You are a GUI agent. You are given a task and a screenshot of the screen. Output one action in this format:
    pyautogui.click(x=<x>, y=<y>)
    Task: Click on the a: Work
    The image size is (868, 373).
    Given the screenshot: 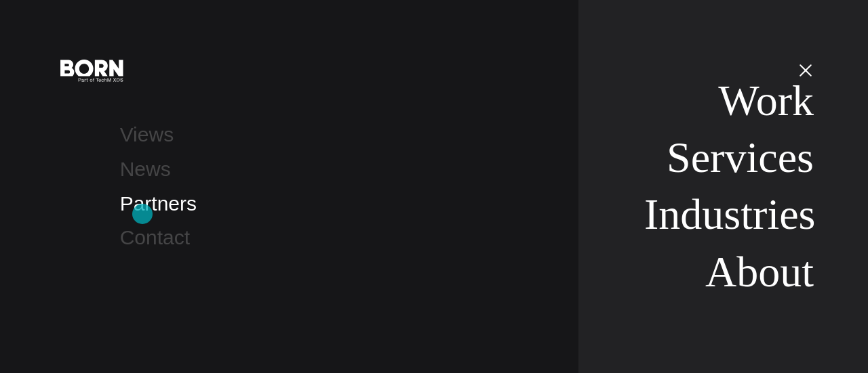 What is the action you would take?
    pyautogui.click(x=766, y=100)
    